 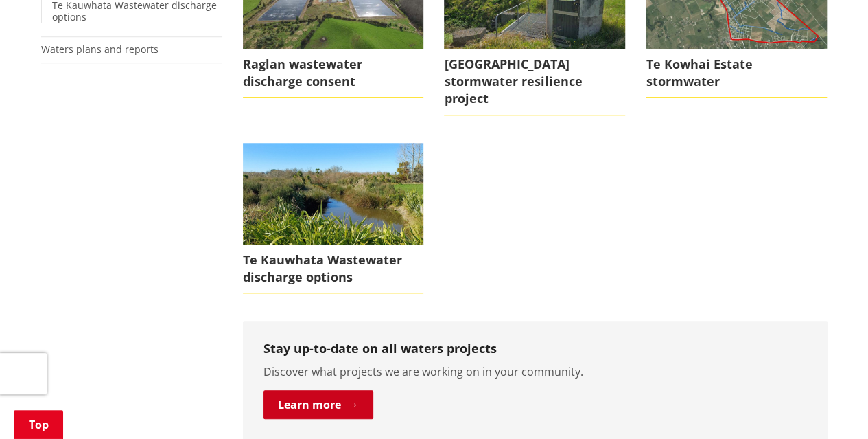 I want to click on img: TKWWTP landscape, so click(x=334, y=194).